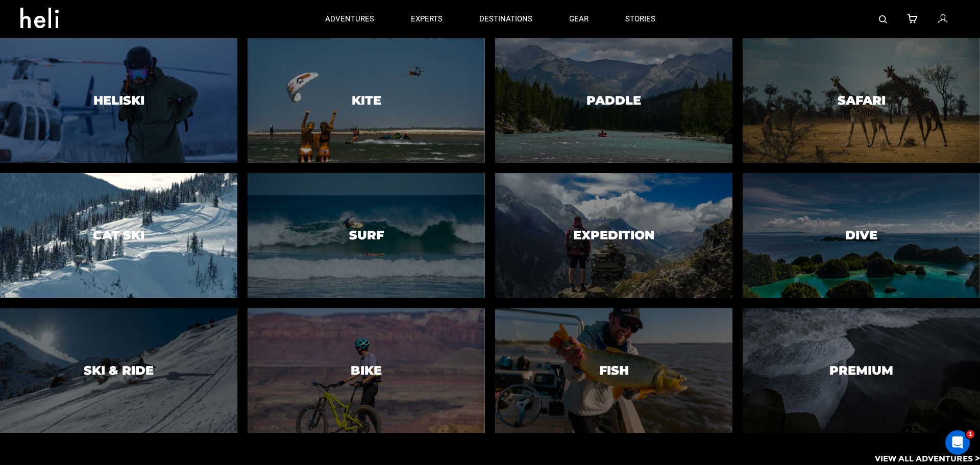 This screenshot has height=465, width=980. Describe the element at coordinates (861, 370) in the screenshot. I see `h3: Premium` at that location.